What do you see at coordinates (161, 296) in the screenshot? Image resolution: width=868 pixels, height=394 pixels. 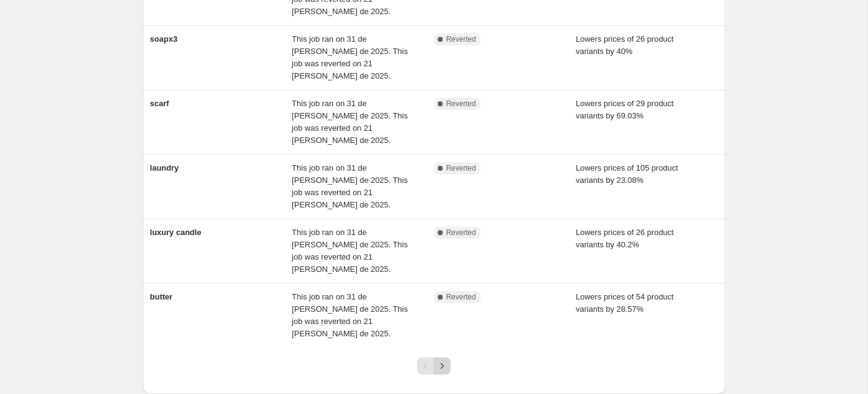 I see `span: butter` at bounding box center [161, 296].